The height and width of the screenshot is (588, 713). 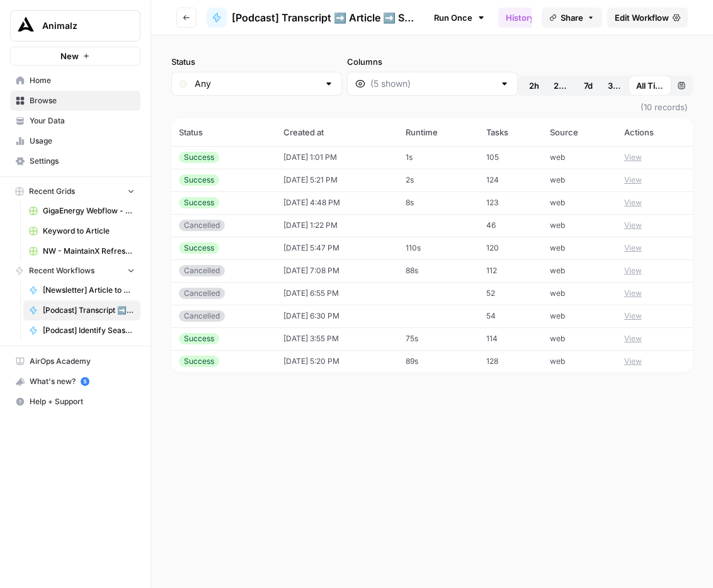 I want to click on span: [Podcast] Identify Season Quotes & Topics, so click(x=89, y=330).